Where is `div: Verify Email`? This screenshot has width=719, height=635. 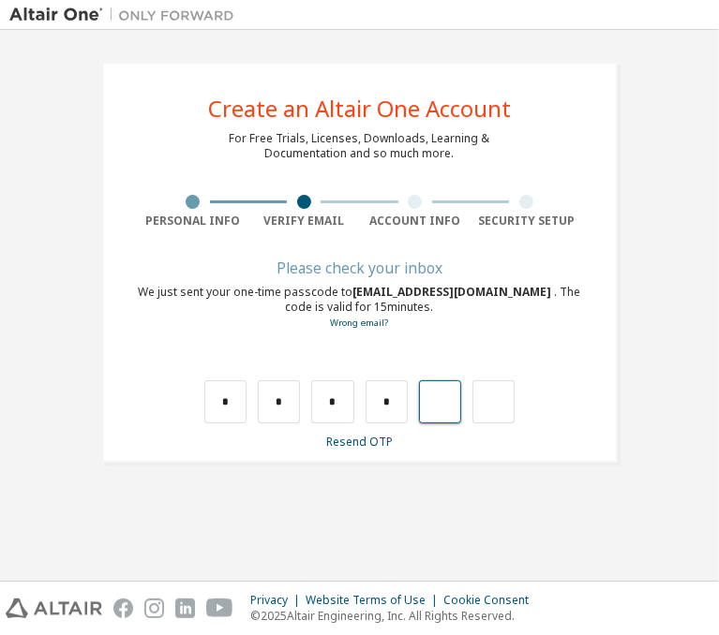 div: Verify Email is located at coordinates (304, 221).